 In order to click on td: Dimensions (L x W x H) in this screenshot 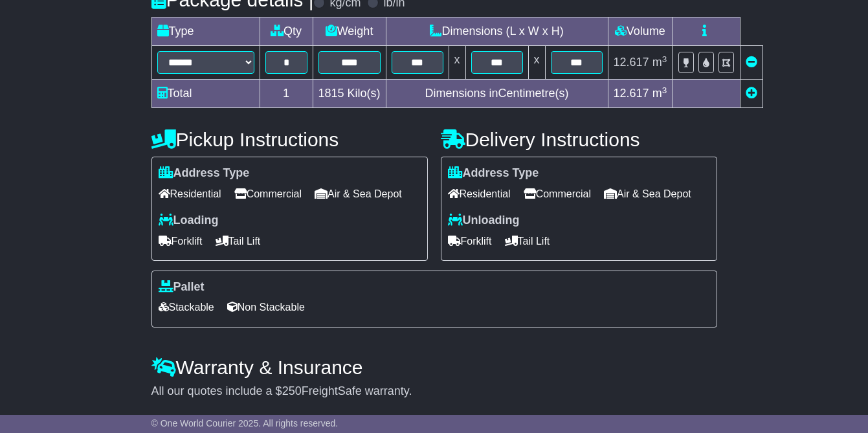, I will do `click(496, 31)`.